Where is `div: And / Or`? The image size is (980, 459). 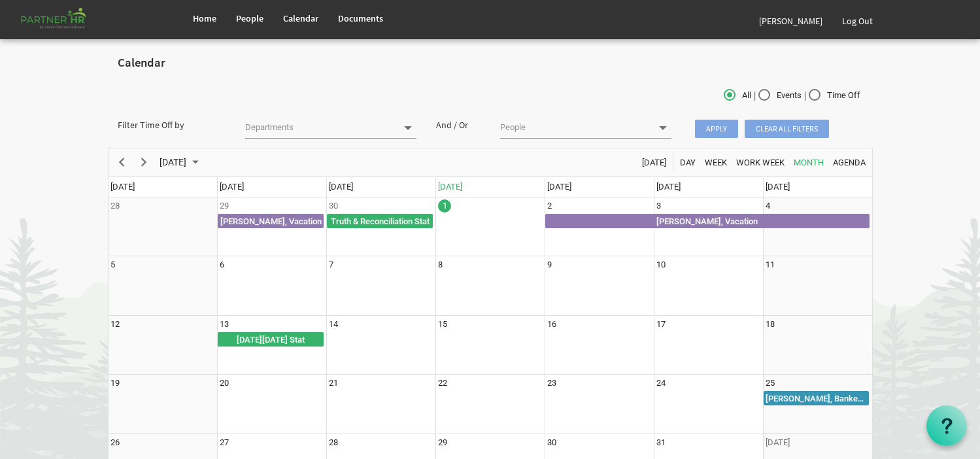
div: And / Or is located at coordinates (458, 125).